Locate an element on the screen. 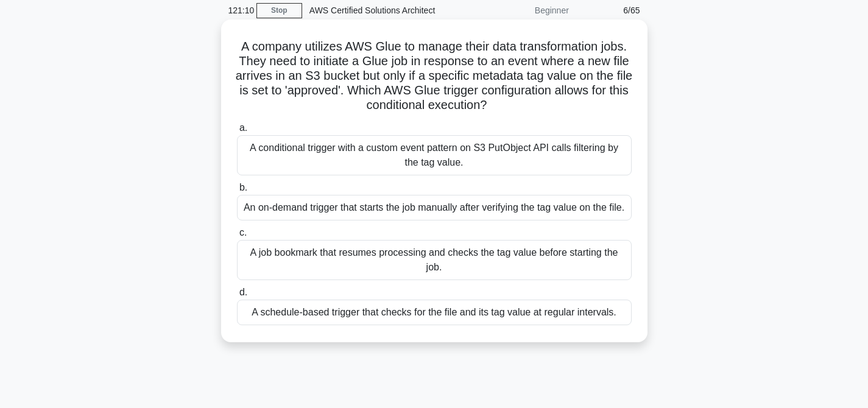  span: c. is located at coordinates (243, 232).